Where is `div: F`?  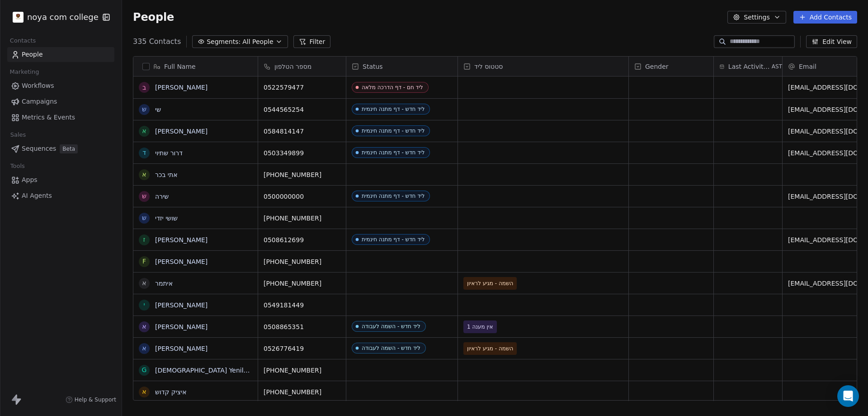
div: F is located at coordinates (144, 261).